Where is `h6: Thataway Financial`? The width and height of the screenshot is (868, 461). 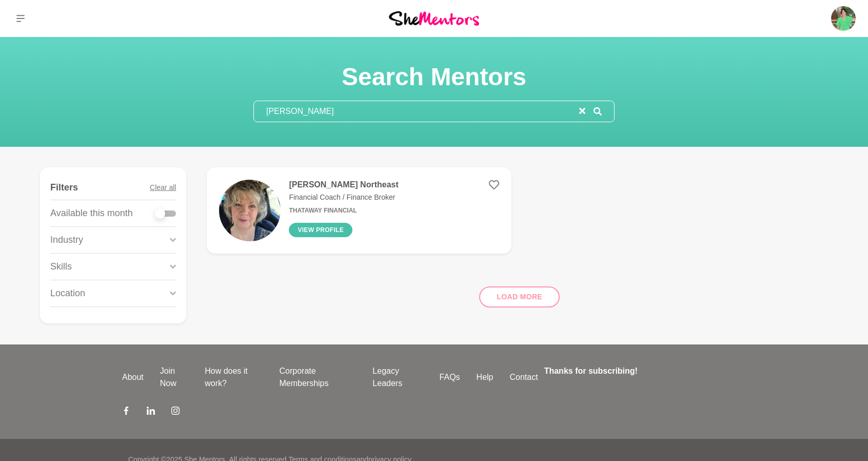 h6: Thataway Financial is located at coordinates (343, 211).